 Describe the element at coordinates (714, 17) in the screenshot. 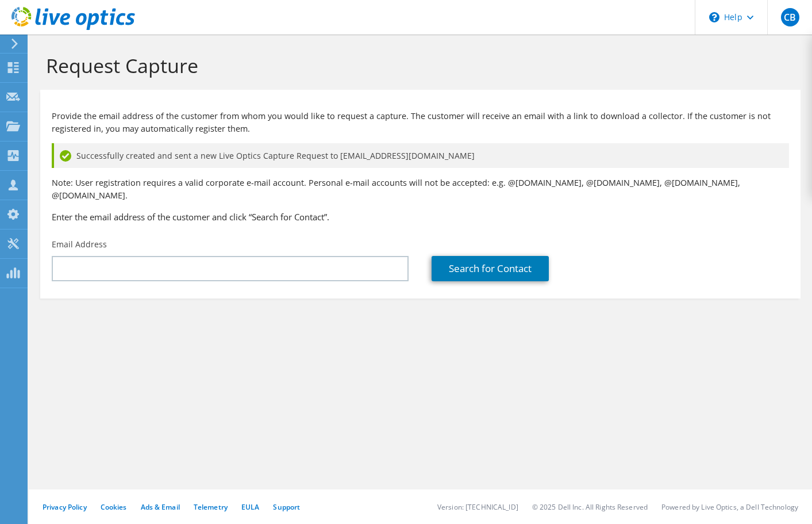

I see `svg: \n` at that location.